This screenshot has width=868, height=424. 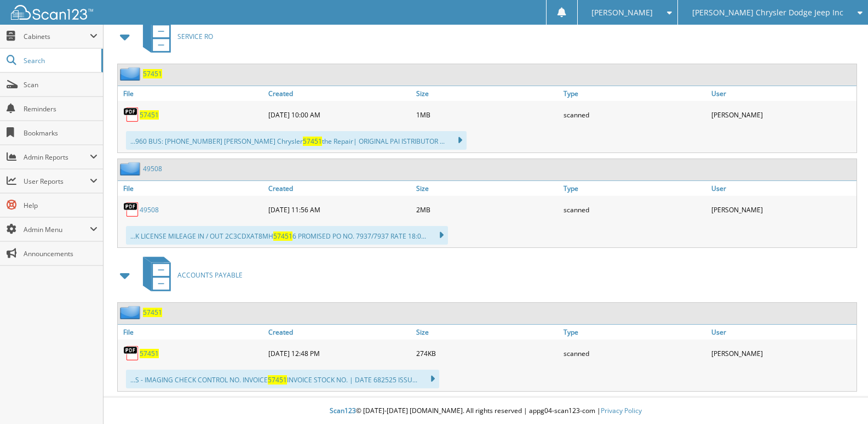 I want to click on span: Reminders, so click(x=61, y=108).